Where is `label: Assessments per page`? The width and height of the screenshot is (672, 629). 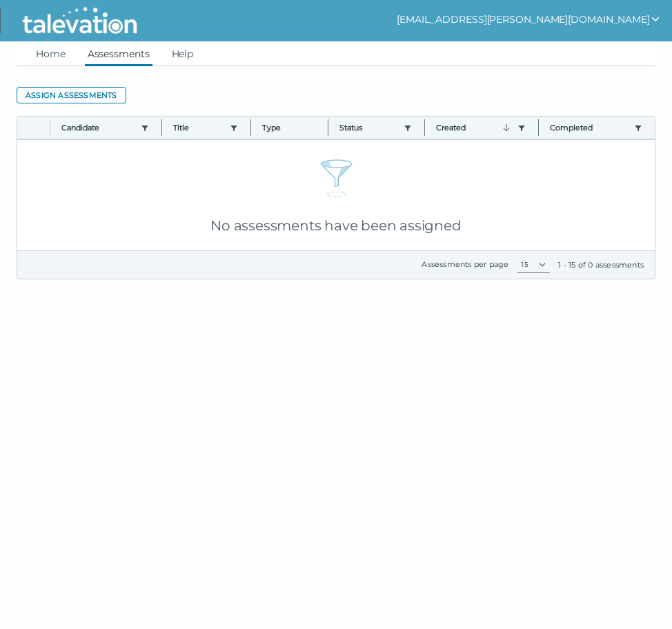
label: Assessments per page is located at coordinates (465, 264).